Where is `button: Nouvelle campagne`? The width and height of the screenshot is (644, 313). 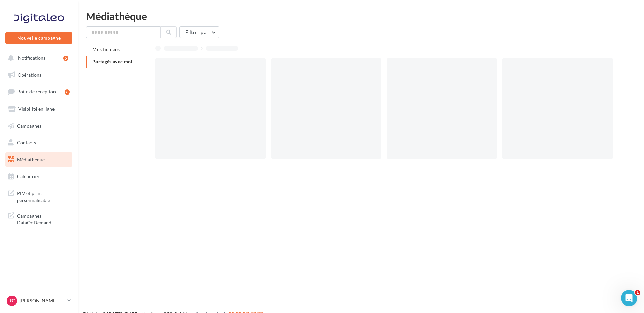
button: Nouvelle campagne is located at coordinates (39, 38).